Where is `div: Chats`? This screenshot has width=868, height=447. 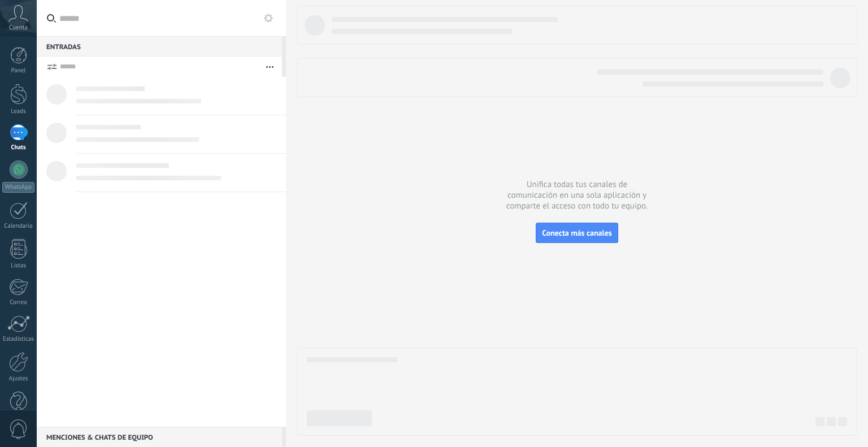 div: Chats is located at coordinates (19, 147).